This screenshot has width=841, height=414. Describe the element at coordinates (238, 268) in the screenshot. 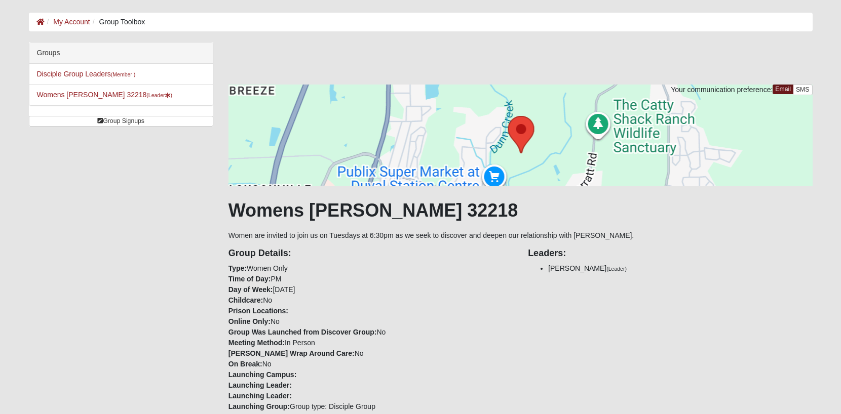

I see `strong: Type:` at that location.